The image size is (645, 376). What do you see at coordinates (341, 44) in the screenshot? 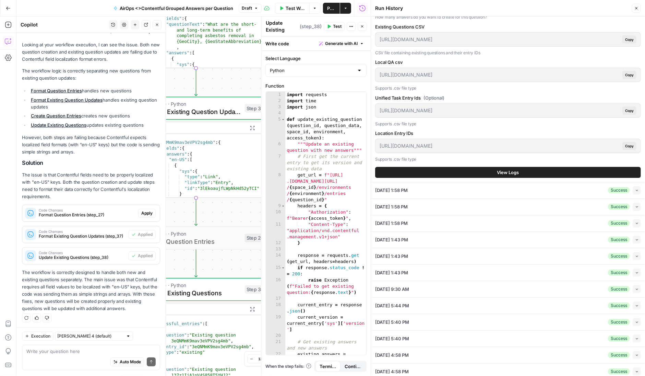
I see `span: Generate with AI` at bounding box center [341, 44].